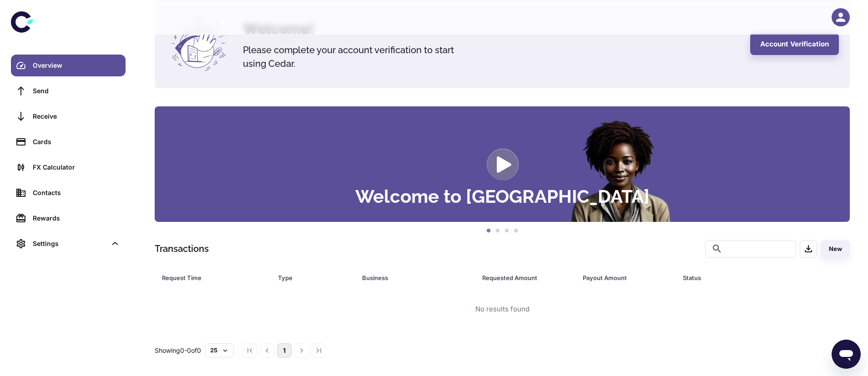  What do you see at coordinates (68, 193) in the screenshot?
I see `a: Contacts` at bounding box center [68, 193].